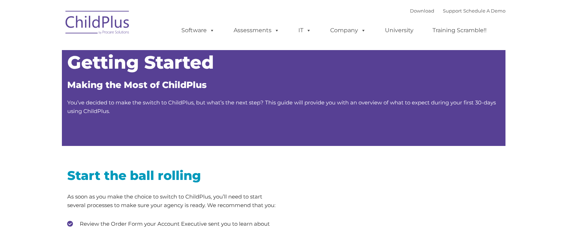  What do you see at coordinates (173, 201) in the screenshot?
I see `p: As soon as you make the choice to switch to ChildPlus, you’ll need to start several processes to ...` at bounding box center [173, 201].